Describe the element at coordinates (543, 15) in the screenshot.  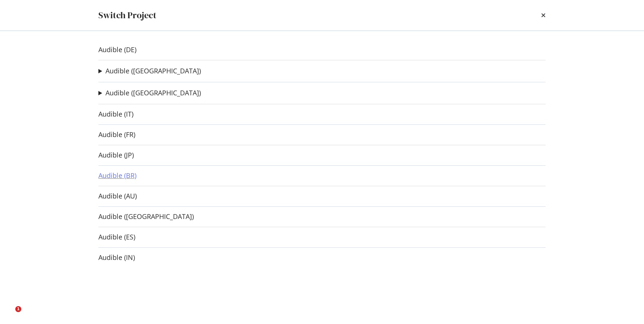
I see `div: times` at that location.